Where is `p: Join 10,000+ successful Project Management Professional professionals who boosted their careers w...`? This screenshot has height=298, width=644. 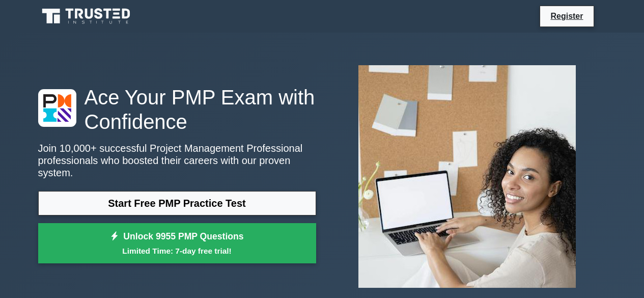 p: Join 10,000+ successful Project Management Professional professionals who boosted their careers w... is located at coordinates (177, 161).